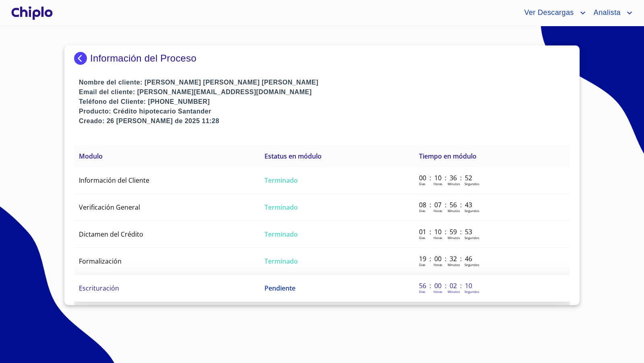  I want to click on p: 56 : 00 : 02 : 10, so click(446, 286).